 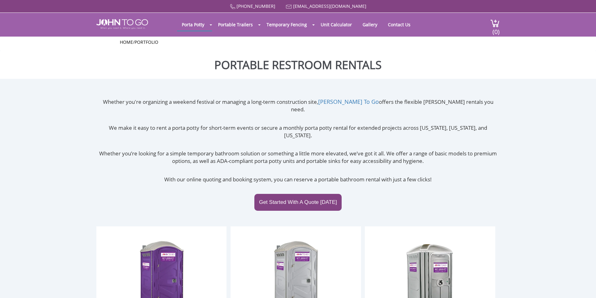 What do you see at coordinates (298, 157) in the screenshot?
I see `p: Whether you’re looking for a simple temporary bathroom solution or something a little more elevat...` at bounding box center [298, 157].